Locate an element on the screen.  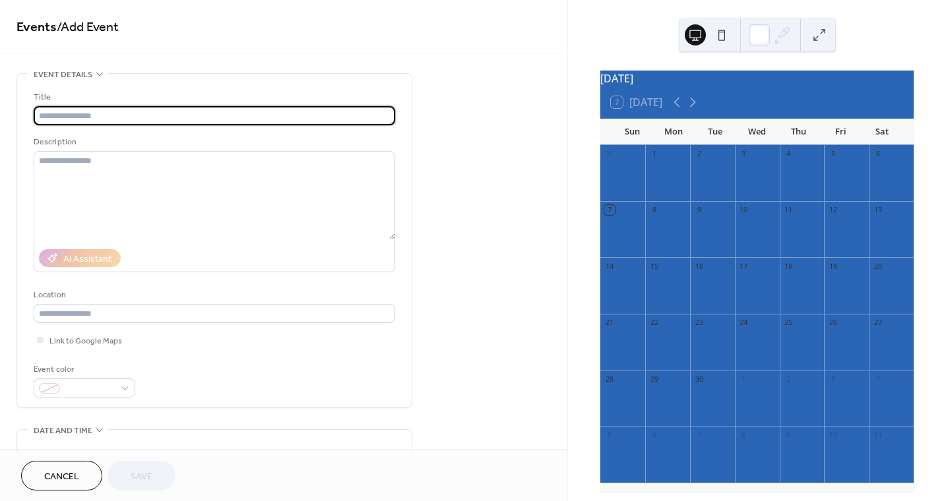
div: 19 is located at coordinates (832, 266).